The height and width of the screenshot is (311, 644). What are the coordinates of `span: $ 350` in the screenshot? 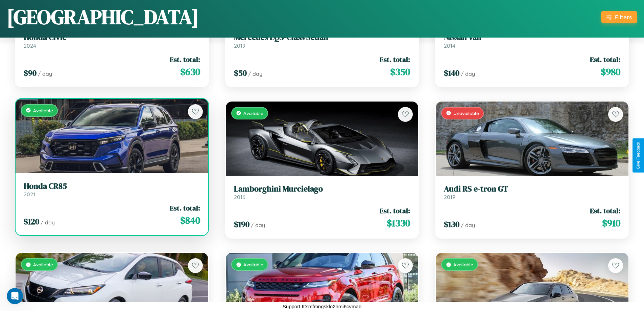 It's located at (400, 71).